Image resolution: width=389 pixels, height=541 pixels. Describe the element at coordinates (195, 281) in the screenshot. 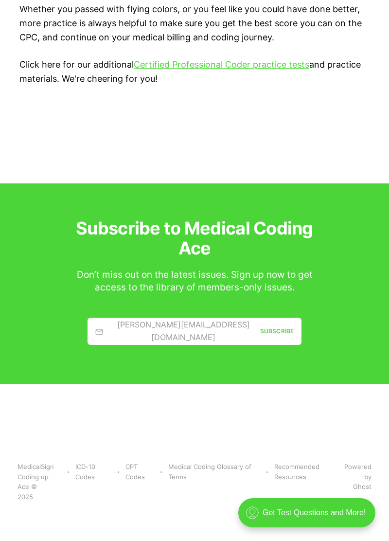

I see `div: Don’t miss out on the latest issues. Sign up now to get access to the library of members-only iss...` at that location.